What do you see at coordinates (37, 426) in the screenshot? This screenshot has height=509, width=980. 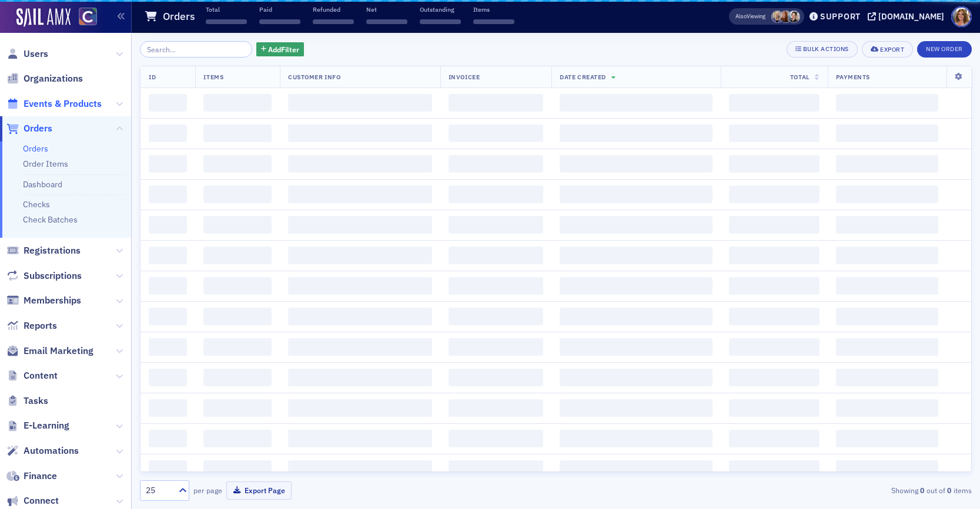 I see `a: E-Learning` at bounding box center [37, 426].